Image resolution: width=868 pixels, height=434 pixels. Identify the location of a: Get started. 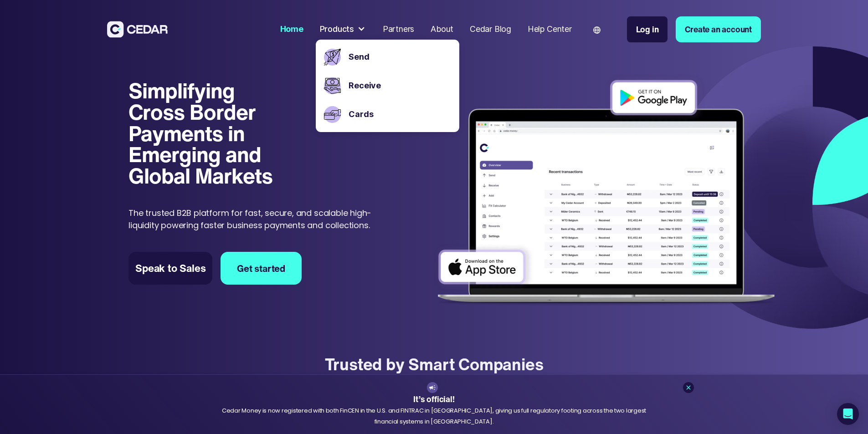
(261, 268).